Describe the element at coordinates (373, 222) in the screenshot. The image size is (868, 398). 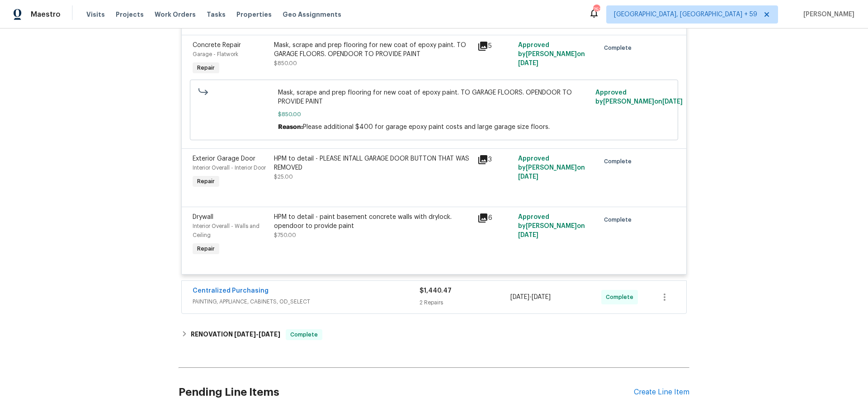
I see `div: HPM to detail - paint basement concrete walls with drylock. opendoor to provide paint` at that location.